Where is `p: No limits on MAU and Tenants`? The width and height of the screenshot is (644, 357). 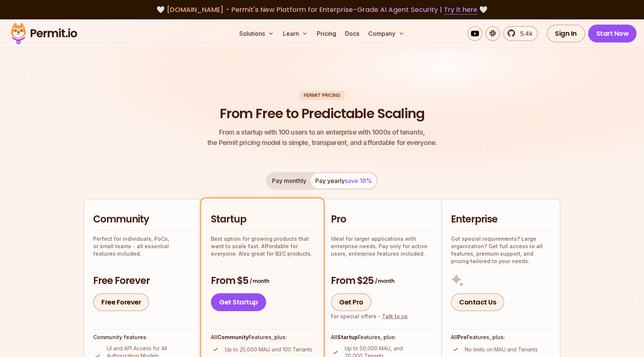 p: No limits on MAU and Tenants is located at coordinates (501, 349).